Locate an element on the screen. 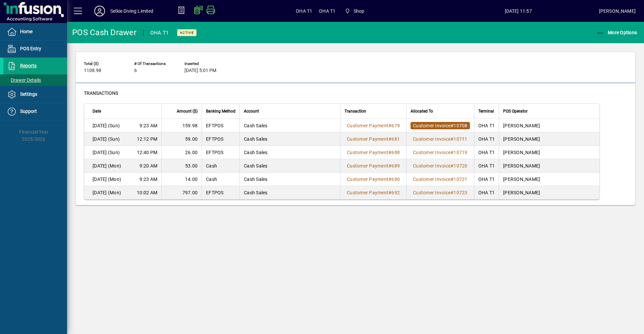  span: 10:02 AM is located at coordinates (147, 193).